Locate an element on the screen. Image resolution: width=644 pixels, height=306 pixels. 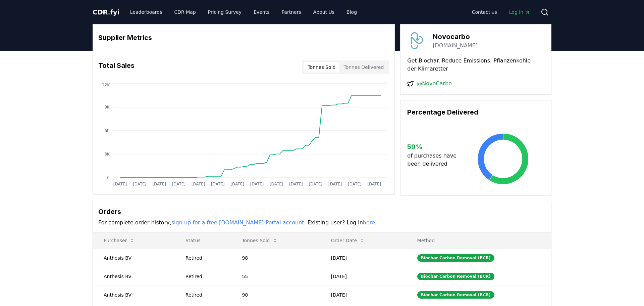
a: here is located at coordinates (369, 223).